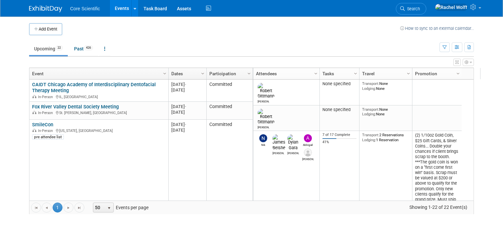 The width and height of the screenshot is (503, 242). What do you see at coordinates (120, 207) in the screenshot?
I see `span: Events per page` at bounding box center [120, 207].